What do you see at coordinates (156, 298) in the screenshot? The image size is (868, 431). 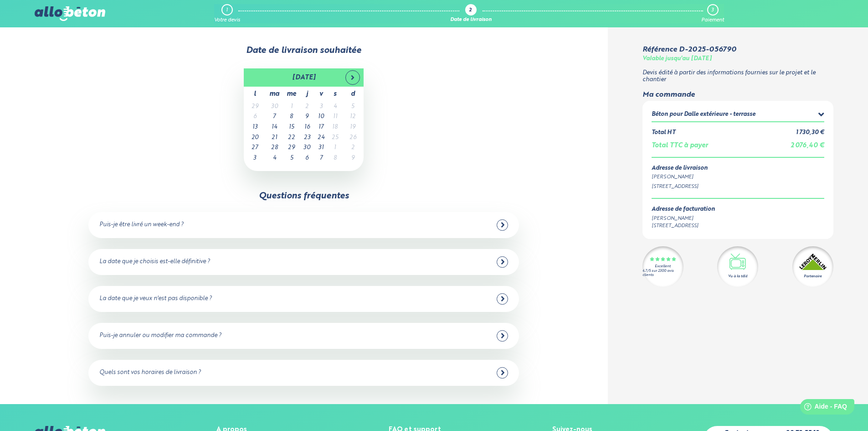 I see `div: La date que je veux n'est pas disponible ?` at bounding box center [156, 298].